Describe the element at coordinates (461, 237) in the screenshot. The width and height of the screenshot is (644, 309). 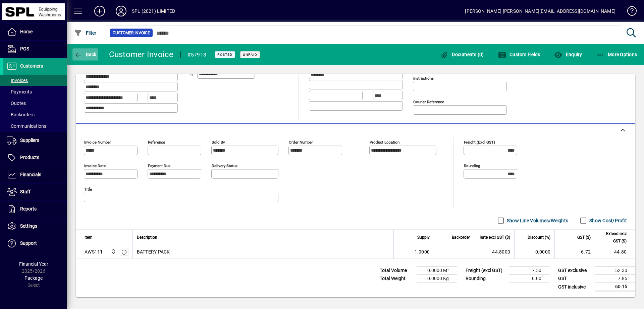
I see `span: Backorder` at that location.